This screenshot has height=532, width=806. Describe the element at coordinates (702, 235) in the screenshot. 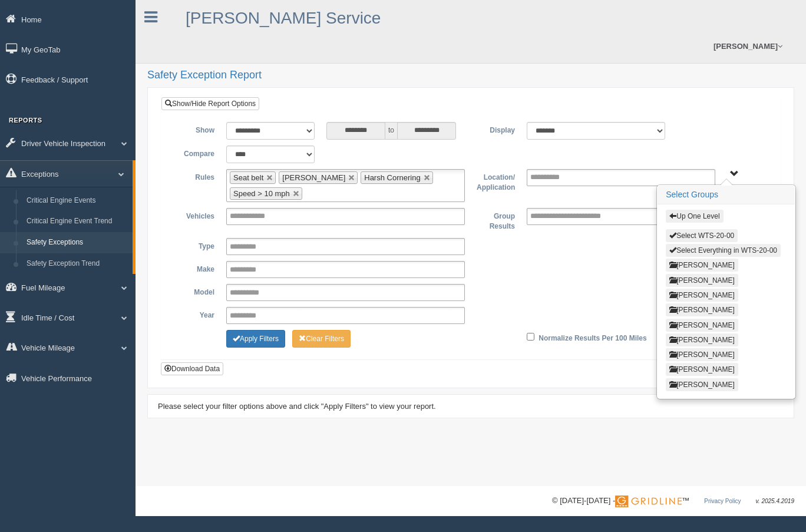

I see `button: Select WTS-20-00` at that location.